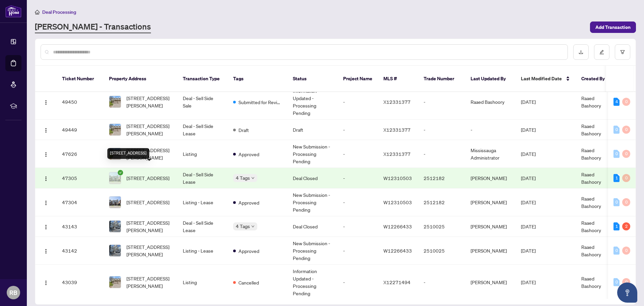  Describe the element at coordinates (59, 12) in the screenshot. I see `span: Deal Processing` at that location.